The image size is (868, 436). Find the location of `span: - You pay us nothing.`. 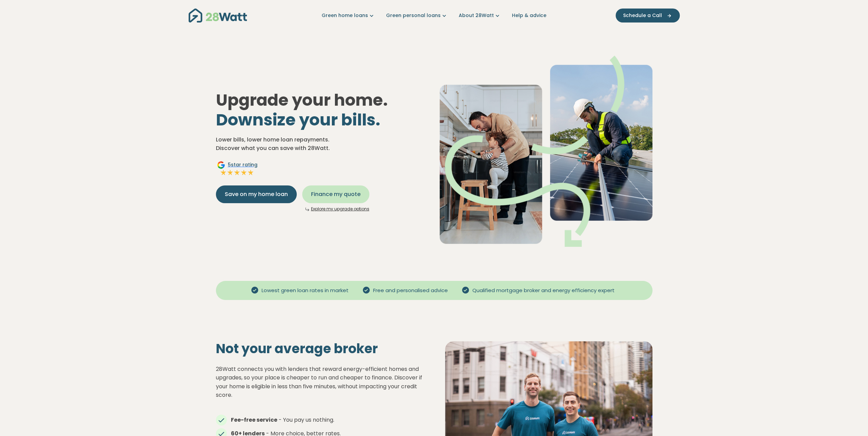

span: - You pay us nothing. is located at coordinates (306, 420).